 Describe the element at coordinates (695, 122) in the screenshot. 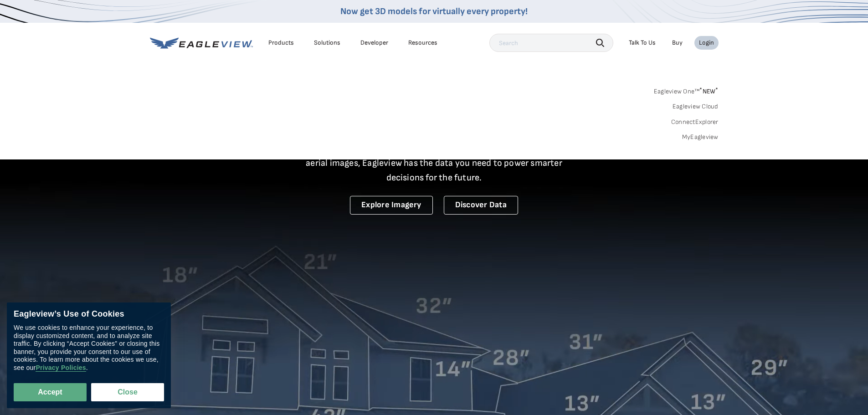

I see `a: ConnectExplorer` at that location.